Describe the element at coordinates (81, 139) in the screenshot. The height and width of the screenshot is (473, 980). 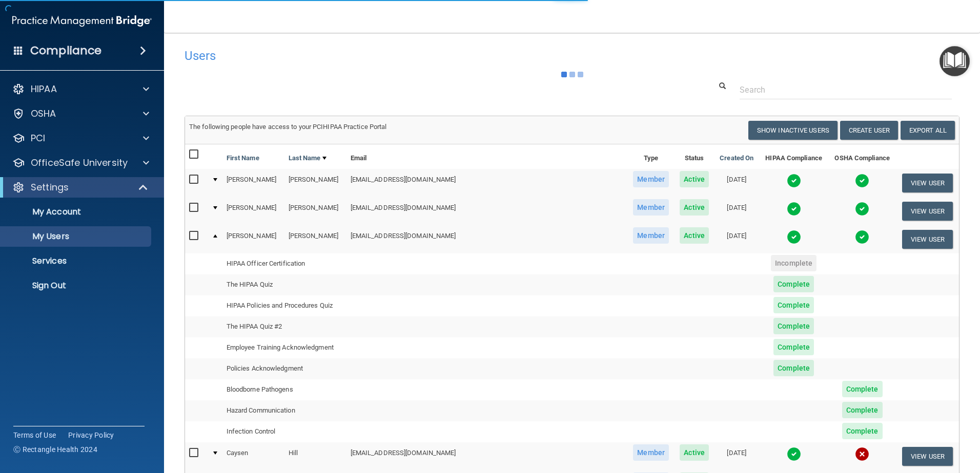
I see `a: PCI` at that location.